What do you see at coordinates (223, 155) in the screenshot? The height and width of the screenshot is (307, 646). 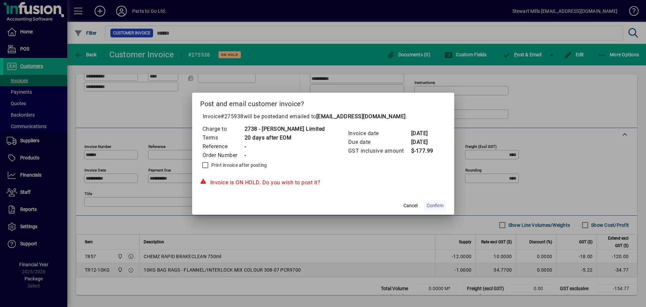 I see `td: Order Number` at bounding box center [223, 155].